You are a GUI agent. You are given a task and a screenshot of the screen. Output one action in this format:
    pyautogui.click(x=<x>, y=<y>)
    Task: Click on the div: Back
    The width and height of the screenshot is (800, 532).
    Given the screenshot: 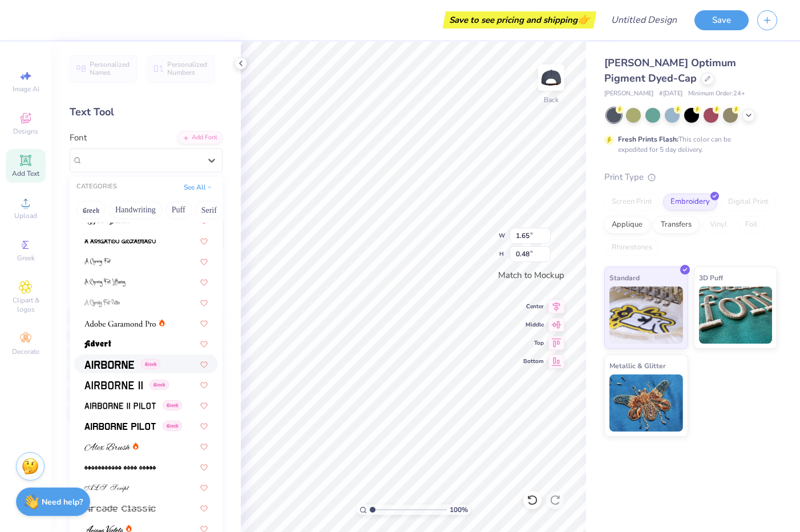 What is the action you would take?
    pyautogui.click(x=551, y=100)
    